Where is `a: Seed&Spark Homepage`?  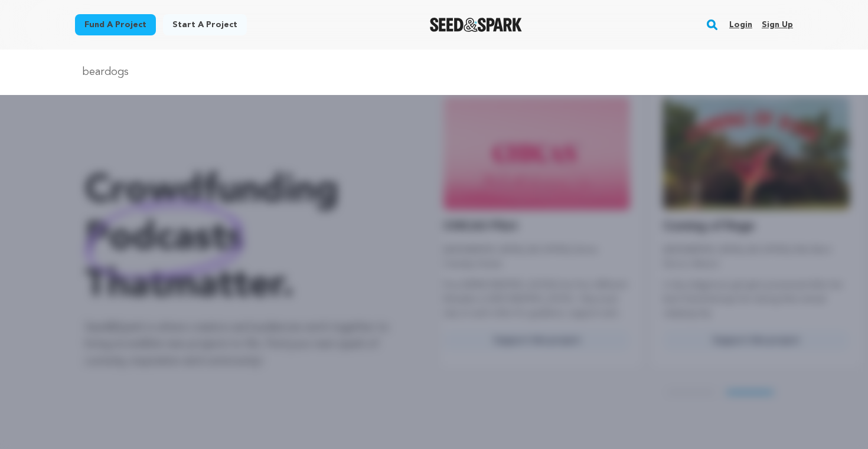 a: Seed&Spark Homepage is located at coordinates (476, 25).